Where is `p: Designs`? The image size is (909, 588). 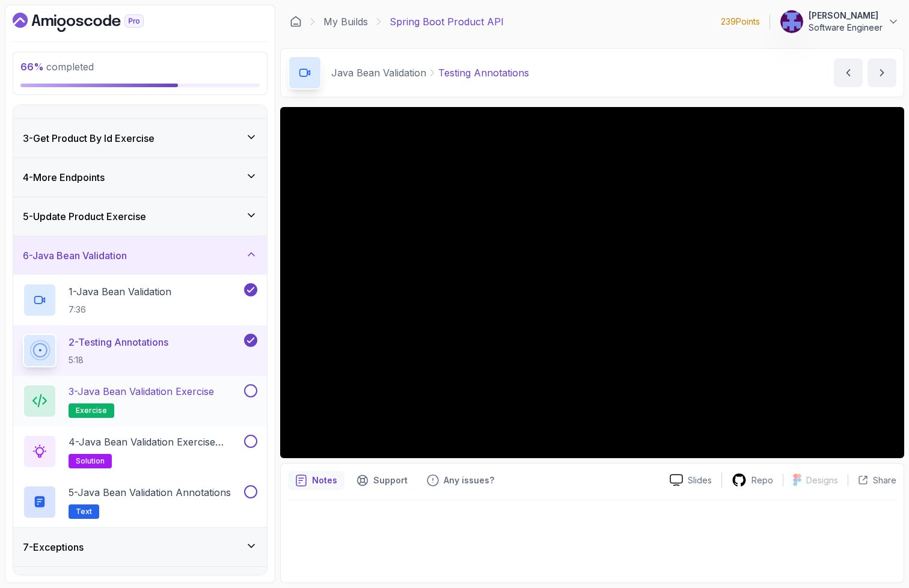 p: Designs is located at coordinates (822, 480).